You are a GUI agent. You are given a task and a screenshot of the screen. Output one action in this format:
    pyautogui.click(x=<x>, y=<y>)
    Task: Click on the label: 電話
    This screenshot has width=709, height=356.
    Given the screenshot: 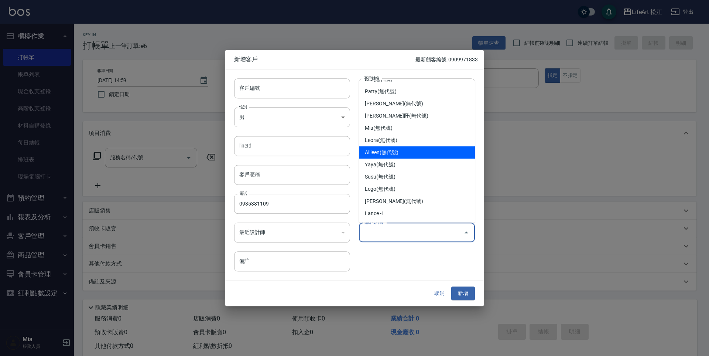 What is the action you would take?
    pyautogui.click(x=243, y=193)
    